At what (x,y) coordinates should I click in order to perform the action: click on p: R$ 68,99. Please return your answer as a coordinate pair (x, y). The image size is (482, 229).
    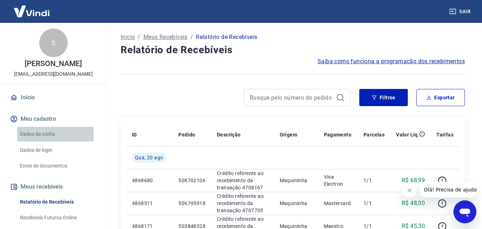
    Looking at the image, I should click on (413, 180).